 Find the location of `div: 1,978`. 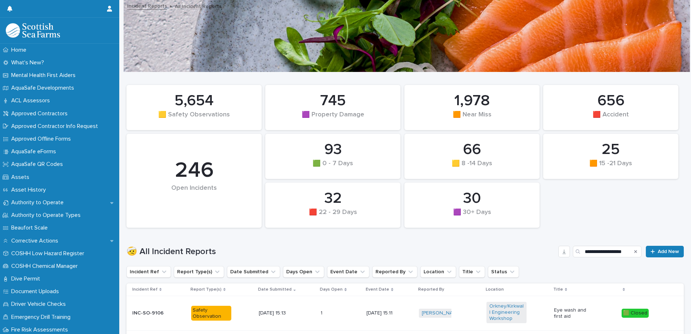

div: 1,978 is located at coordinates (472, 101).